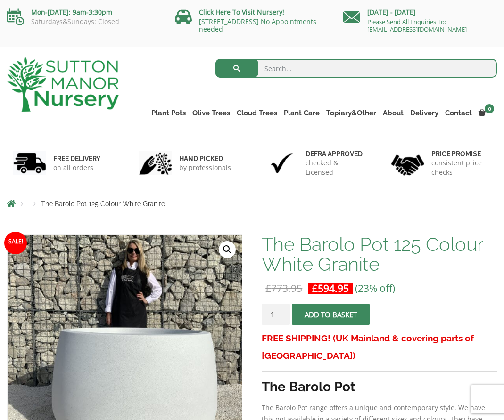 The width and height of the screenshot is (504, 420). Describe the element at coordinates (302, 113) in the screenshot. I see `a: Plant Care` at that location.